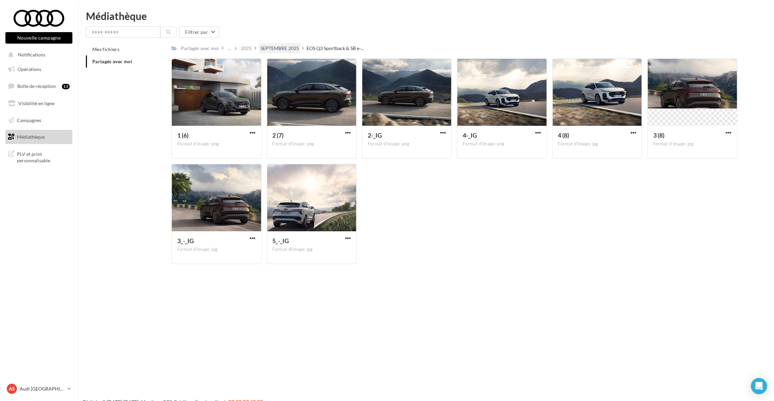 The height and width of the screenshot is (401, 774). Describe the element at coordinates (43, 157) in the screenshot. I see `span: PLV et print personnalisable` at that location.